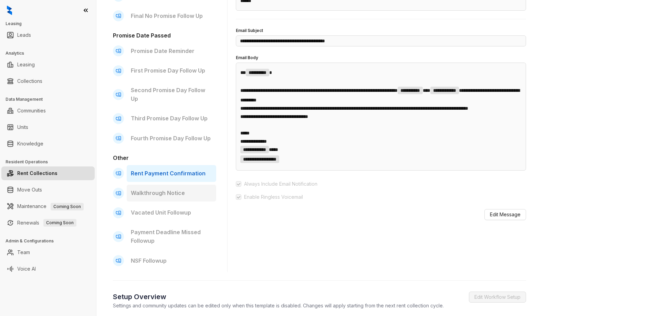  What do you see at coordinates (23, 127) in the screenshot?
I see `a: Units` at bounding box center [23, 127].